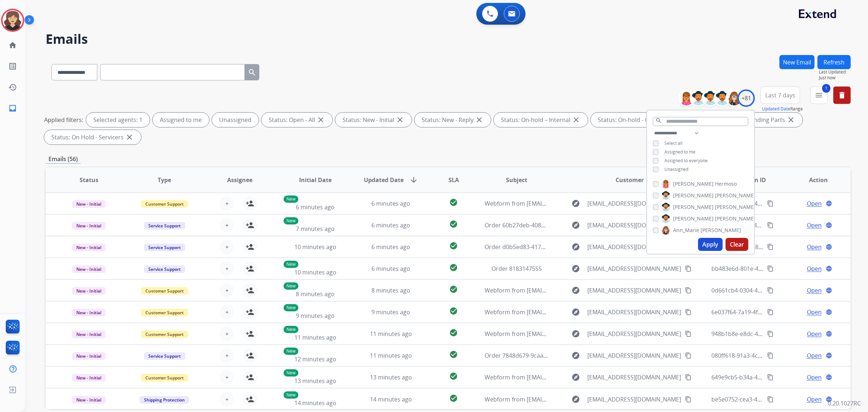  I want to click on span: 8 minutes ago, so click(391, 290).